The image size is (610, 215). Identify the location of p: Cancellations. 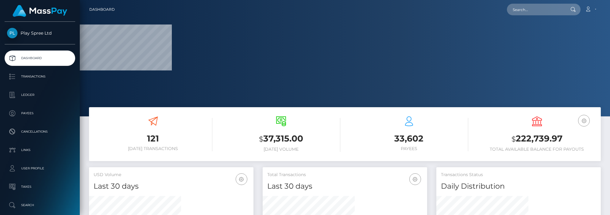
(40, 132).